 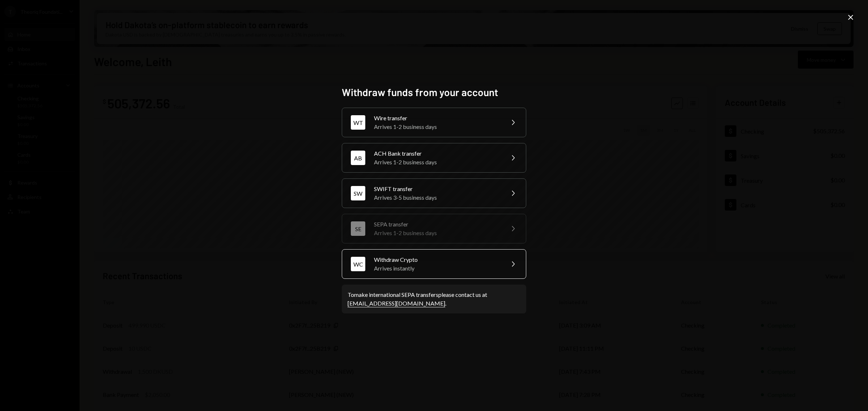 I want to click on button: WTWire transferArrives 1-2 business days, so click(x=434, y=123).